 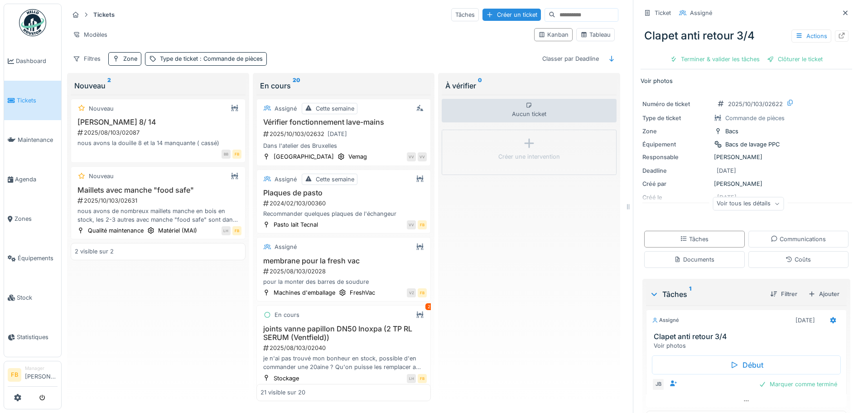 What do you see at coordinates (694, 259) in the screenshot?
I see `div: Documents` at bounding box center [694, 259].